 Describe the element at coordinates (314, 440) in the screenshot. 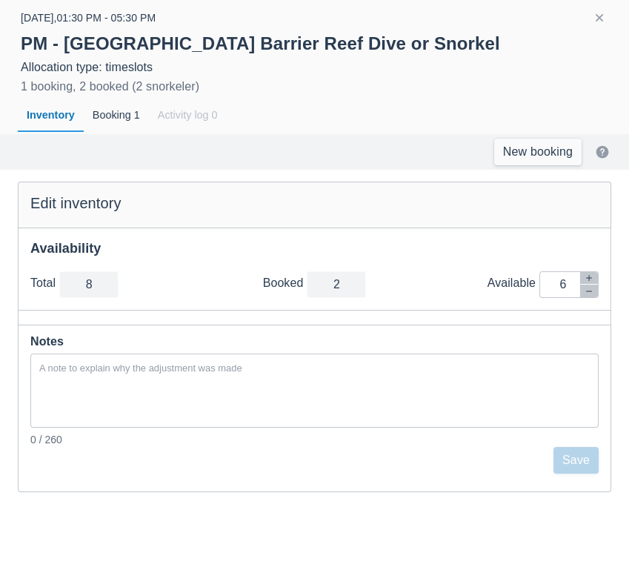

I see `div: 0 / 260` at that location.